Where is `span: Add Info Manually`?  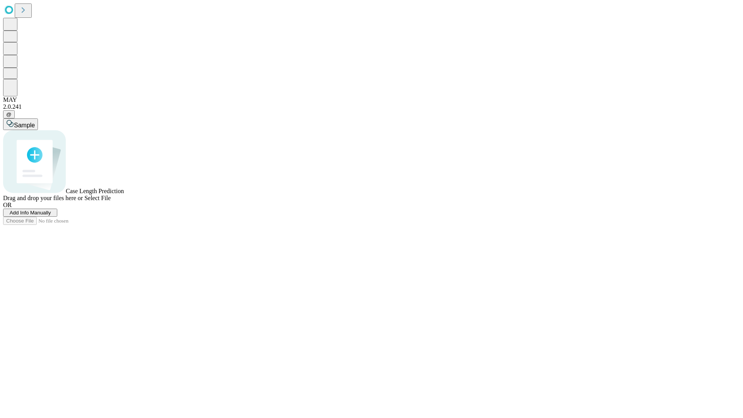
span: Add Info Manually is located at coordinates (30, 212).